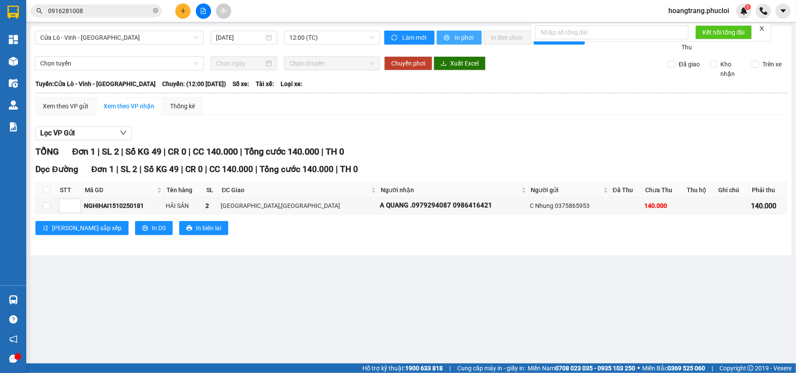 Image resolution: width=796 pixels, height=373 pixels. Describe the element at coordinates (673, 368) in the screenshot. I see `span: Miền Bắc` at that location.